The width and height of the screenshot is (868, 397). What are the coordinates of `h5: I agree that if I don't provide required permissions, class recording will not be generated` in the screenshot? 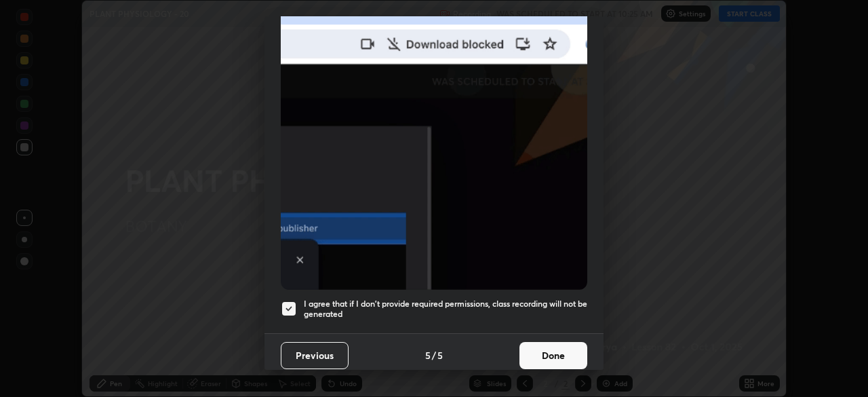 It's located at (445, 309).